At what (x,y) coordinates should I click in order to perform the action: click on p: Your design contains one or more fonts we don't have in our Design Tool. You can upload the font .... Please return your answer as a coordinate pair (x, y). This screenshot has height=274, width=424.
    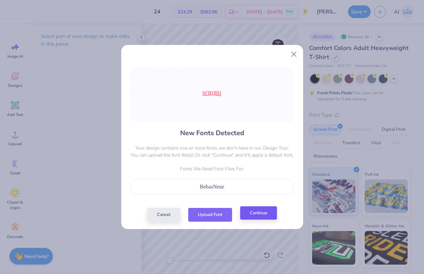
    Looking at the image, I should click on (212, 151).